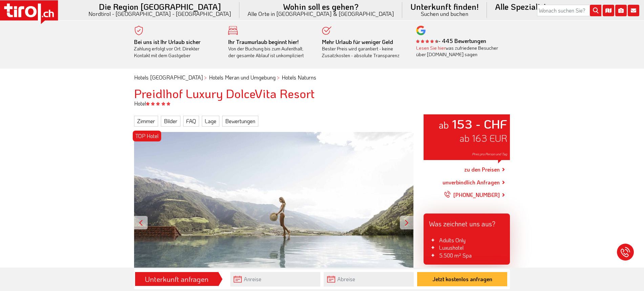 This screenshot has height=291, width=644. What do you see at coordinates (621, 10) in the screenshot?
I see `i: Fotogalerie` at bounding box center [621, 10].